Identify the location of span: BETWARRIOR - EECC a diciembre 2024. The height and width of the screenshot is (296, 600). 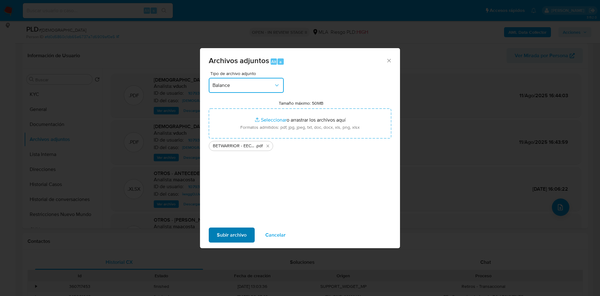
(234, 146).